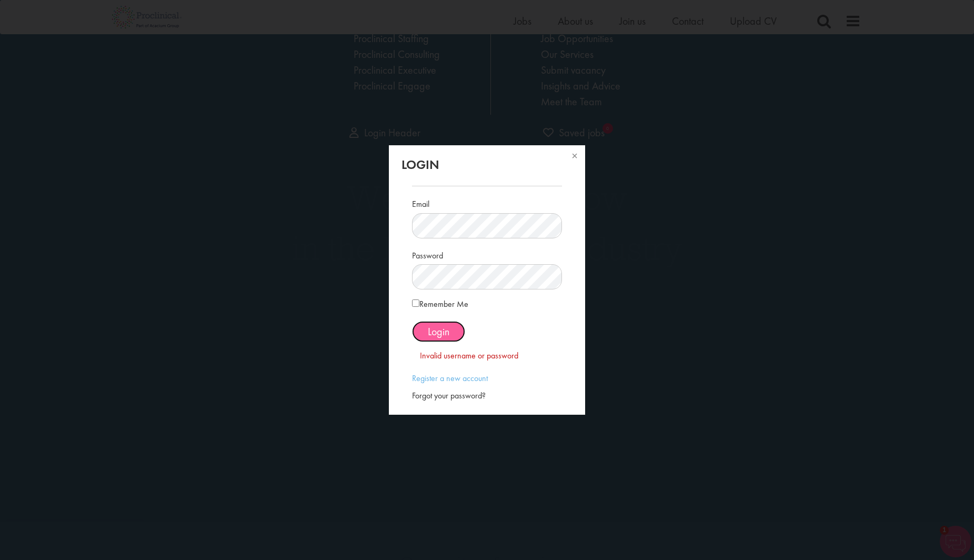 The height and width of the screenshot is (560, 974). Describe the element at coordinates (438, 332) in the screenshot. I see `button: Login` at that location.